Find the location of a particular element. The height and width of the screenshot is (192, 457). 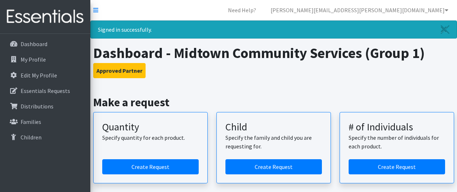

a: Create a request for a child or family is located at coordinates (273, 167).